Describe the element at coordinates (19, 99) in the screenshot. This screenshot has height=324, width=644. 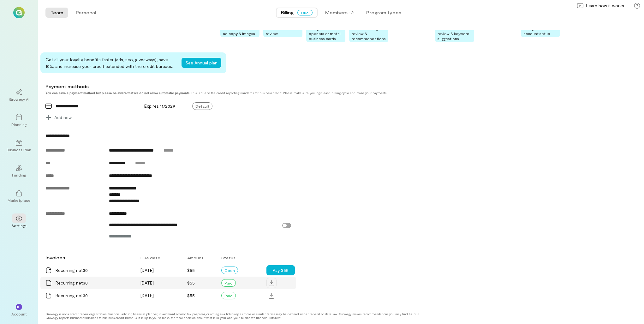
I see `div: Growegy AI` at that location.